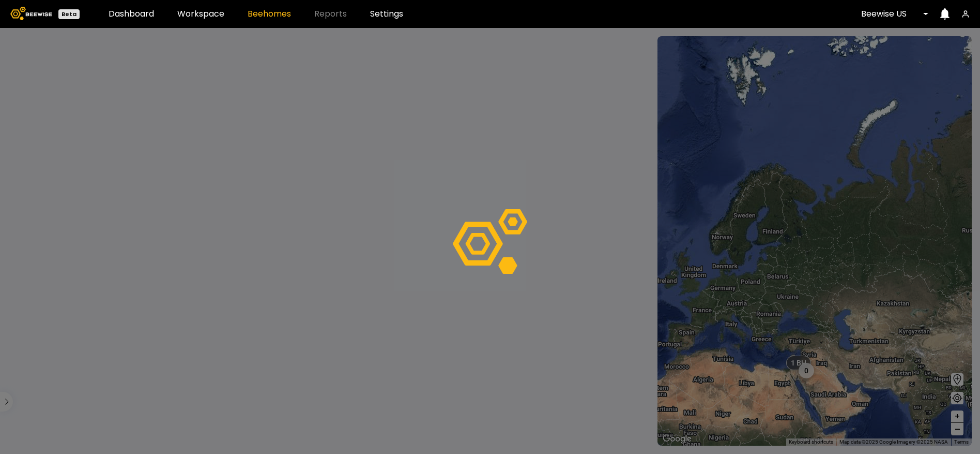 The width and height of the screenshot is (980, 454). Describe the element at coordinates (200, 14) in the screenshot. I see `a: Workspace` at that location.